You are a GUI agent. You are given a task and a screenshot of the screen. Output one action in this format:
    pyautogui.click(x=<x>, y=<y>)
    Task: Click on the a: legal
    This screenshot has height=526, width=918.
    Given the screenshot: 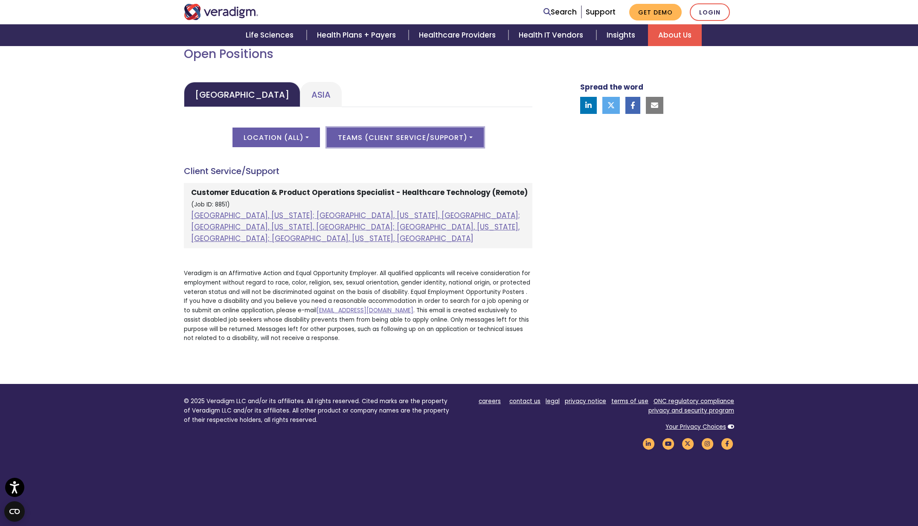 What is the action you would take?
    pyautogui.click(x=553, y=401)
    